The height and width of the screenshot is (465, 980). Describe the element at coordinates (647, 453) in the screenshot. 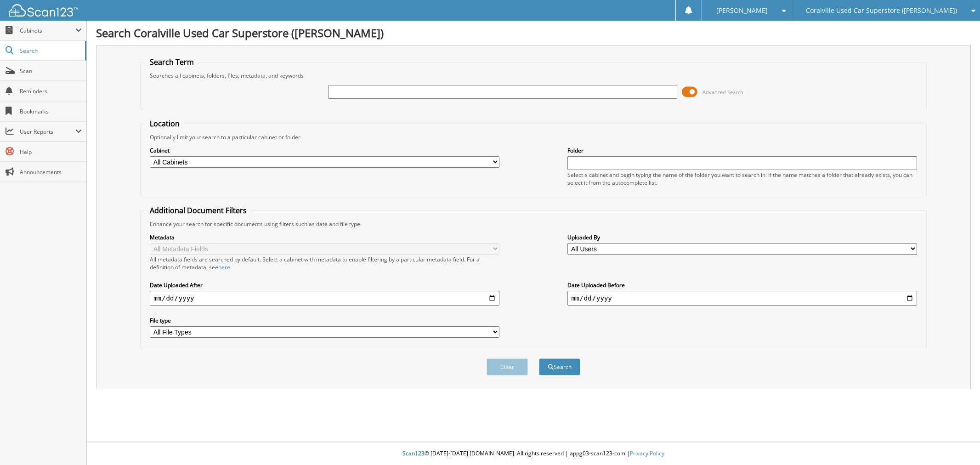

I see `a: Privacy Policy` at that location.